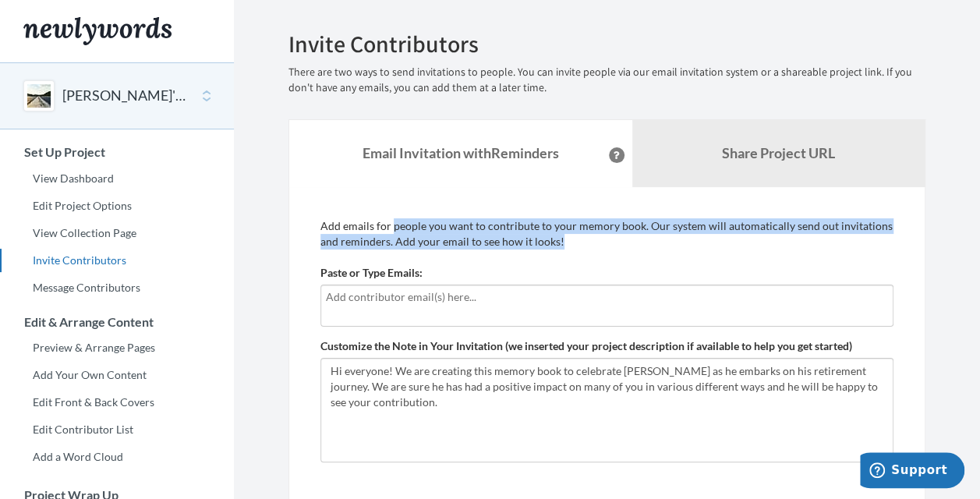 Image resolution: width=980 pixels, height=499 pixels. Describe the element at coordinates (607, 44) in the screenshot. I see `h2: Invite Contributors` at that location.